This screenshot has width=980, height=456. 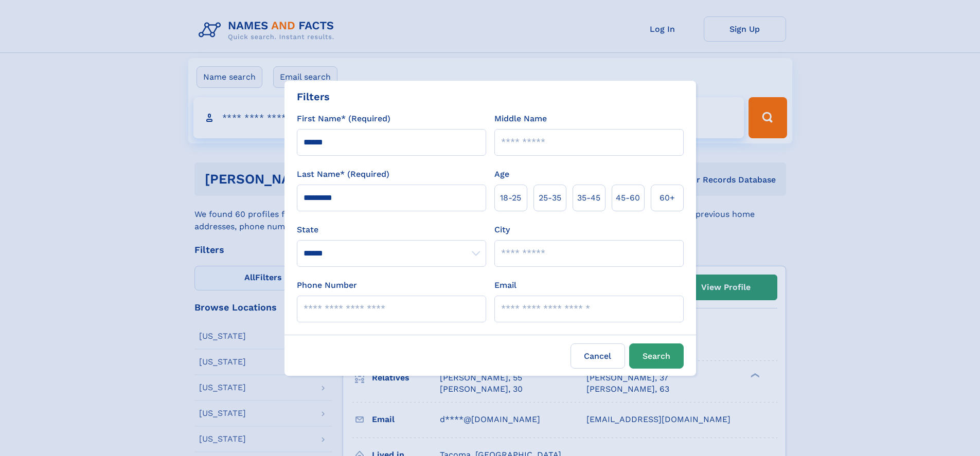 What do you see at coordinates (391, 230) in the screenshot?
I see `label: State` at bounding box center [391, 230].